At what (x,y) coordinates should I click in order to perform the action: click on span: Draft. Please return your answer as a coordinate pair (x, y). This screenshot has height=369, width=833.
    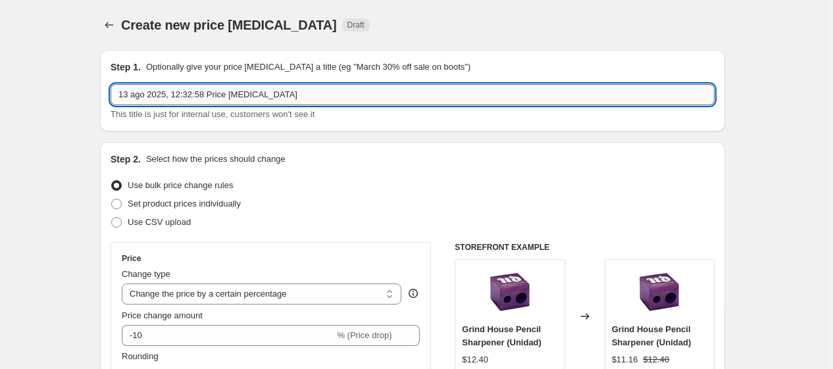
    Looking at the image, I should click on (356, 25).